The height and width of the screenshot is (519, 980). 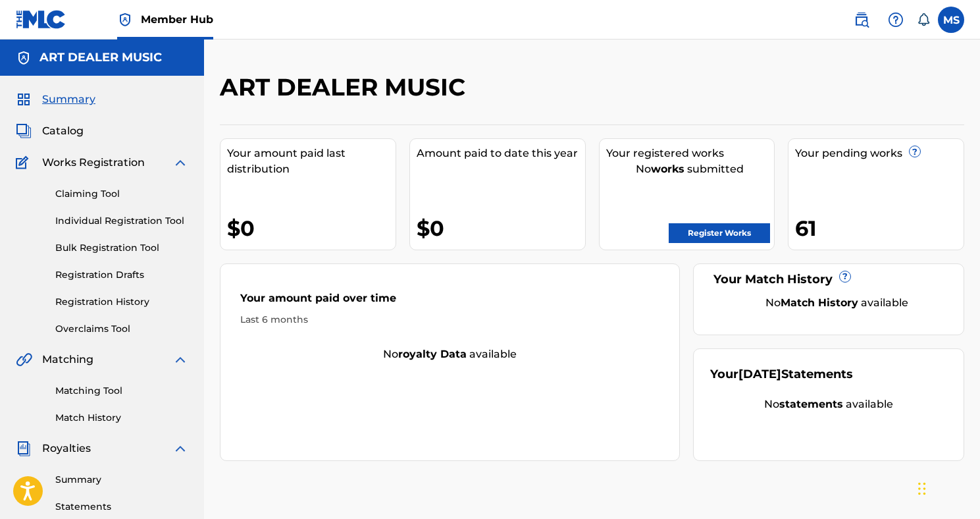 I want to click on div: User Menu, so click(x=951, y=20).